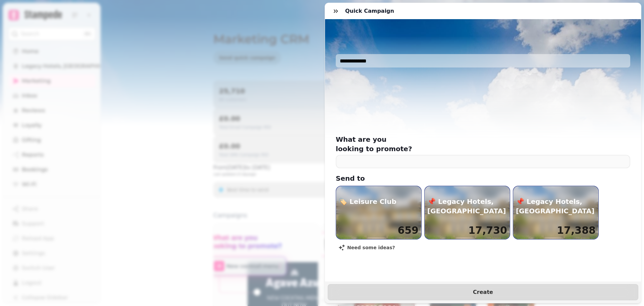 This screenshot has width=644, height=306. I want to click on h1: 17,730, so click(488, 230).